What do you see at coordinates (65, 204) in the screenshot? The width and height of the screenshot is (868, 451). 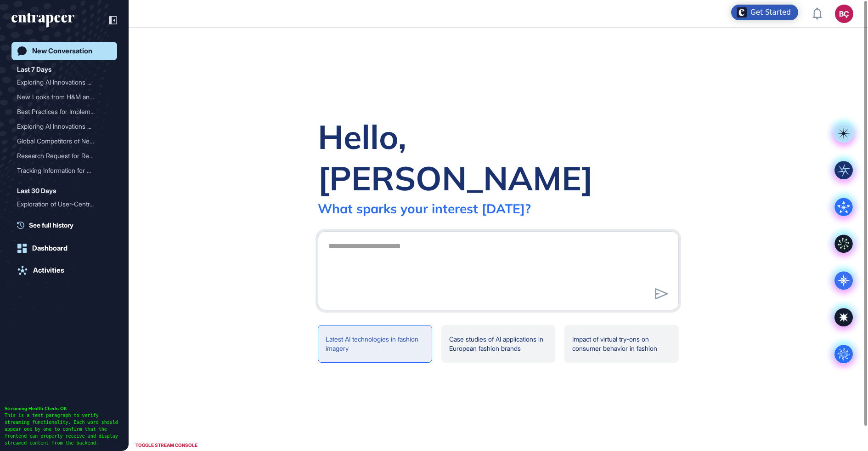 I see `div: Exploration of User-Centric Design and New Forms in Glass Design with Use Cases` at bounding box center [65, 204].